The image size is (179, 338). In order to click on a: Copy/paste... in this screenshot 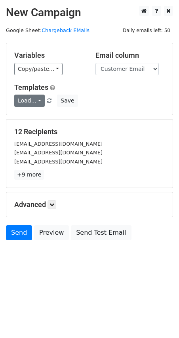, I will do `click(38, 69)`.